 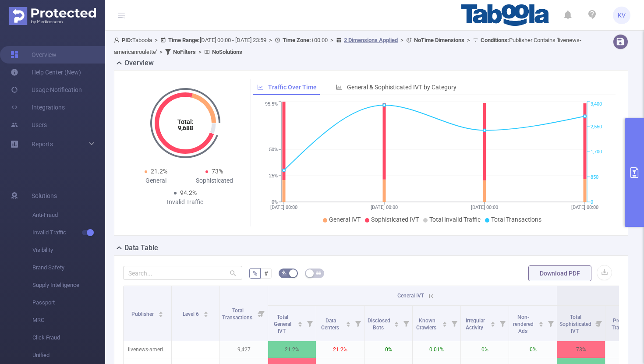 I want to click on span: Invalid Traffic, so click(x=68, y=233).